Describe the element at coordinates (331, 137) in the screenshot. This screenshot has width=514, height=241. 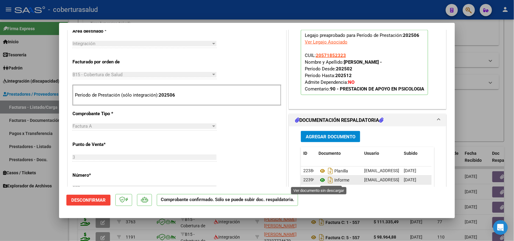
I see `button: Agregar Documento` at that location.